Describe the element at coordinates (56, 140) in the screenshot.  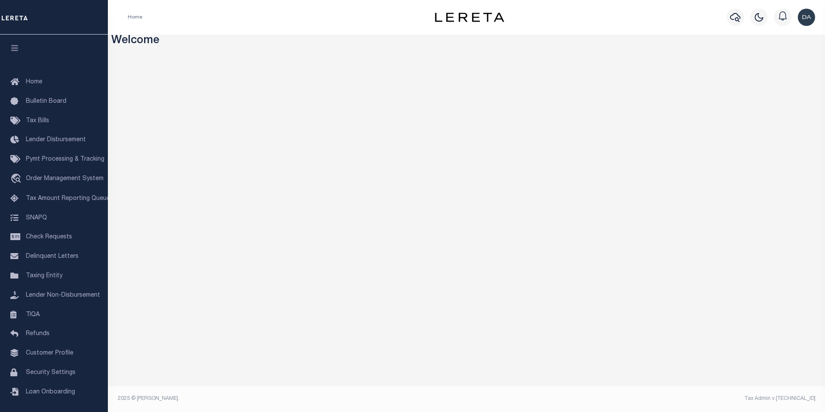
I see `span: Lender Disbursement` at that location.